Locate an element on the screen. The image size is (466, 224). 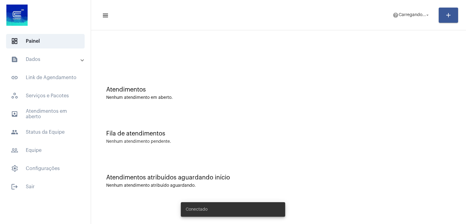
mat-icon: arrow_drop_down is located at coordinates (428, 15).